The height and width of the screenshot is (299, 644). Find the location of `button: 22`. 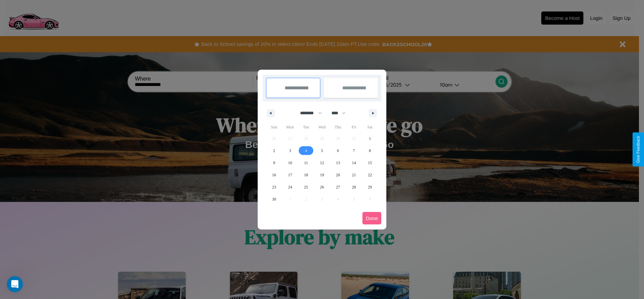

button: 22 is located at coordinates (370, 175).